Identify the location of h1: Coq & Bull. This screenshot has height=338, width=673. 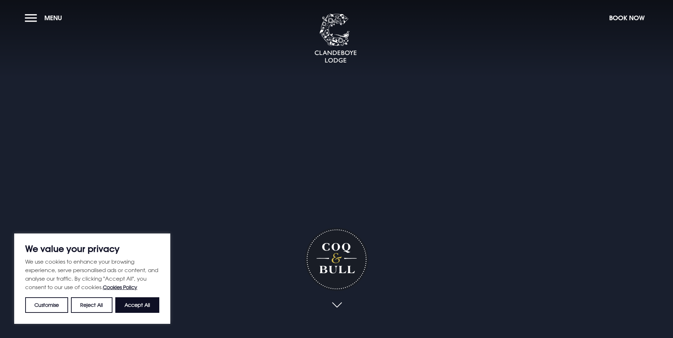
(336, 259).